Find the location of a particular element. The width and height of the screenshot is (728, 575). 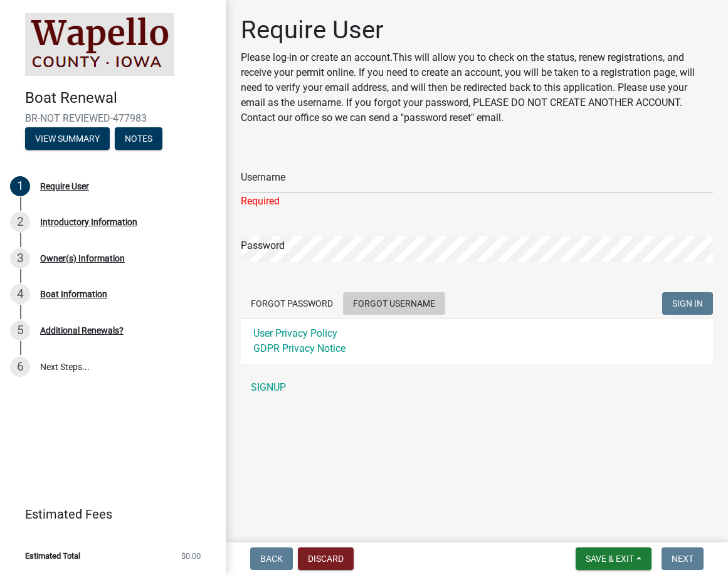

wm-modal-confirm: Summary is located at coordinates (67, 140).